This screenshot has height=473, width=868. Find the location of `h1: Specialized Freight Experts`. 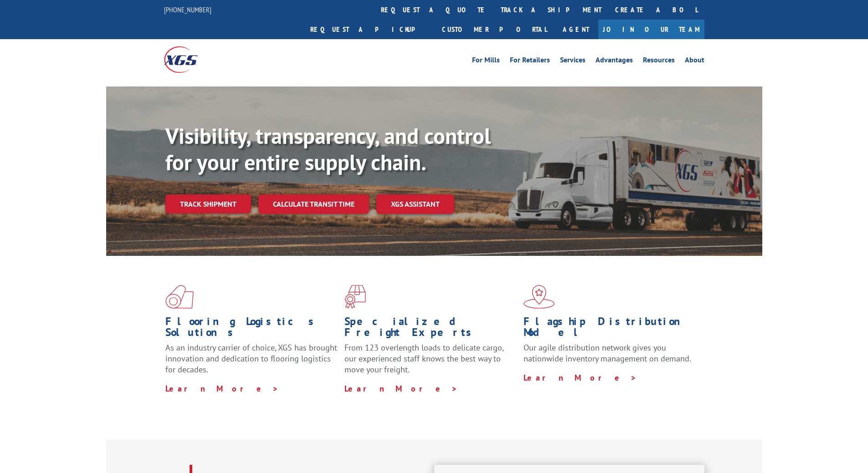

h1: Specialized Freight Experts is located at coordinates (431, 329).